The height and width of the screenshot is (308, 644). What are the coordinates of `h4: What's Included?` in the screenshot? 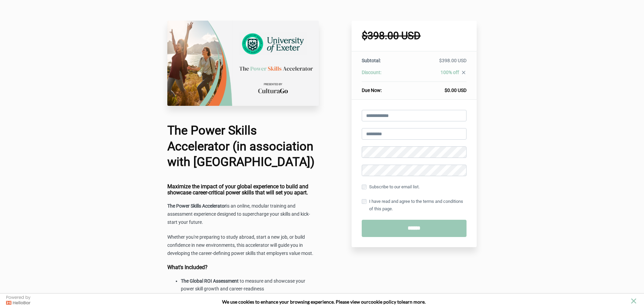 It's located at (243, 268).